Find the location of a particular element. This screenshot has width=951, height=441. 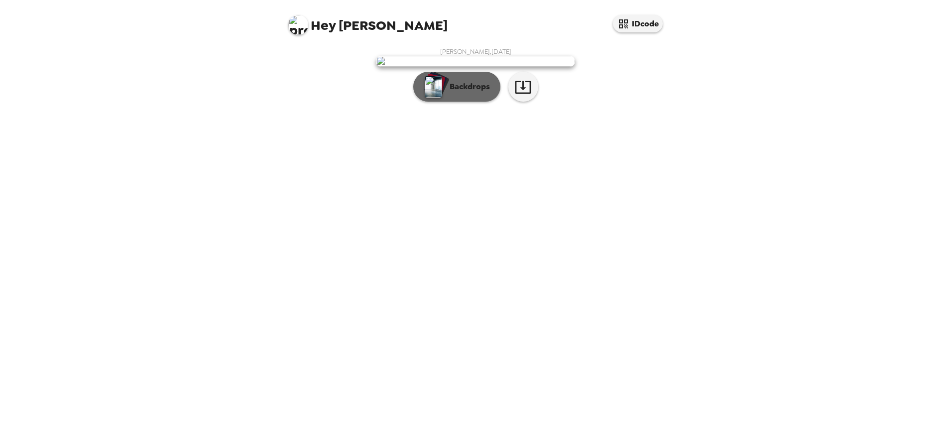

img: profile pic is located at coordinates (298, 25).